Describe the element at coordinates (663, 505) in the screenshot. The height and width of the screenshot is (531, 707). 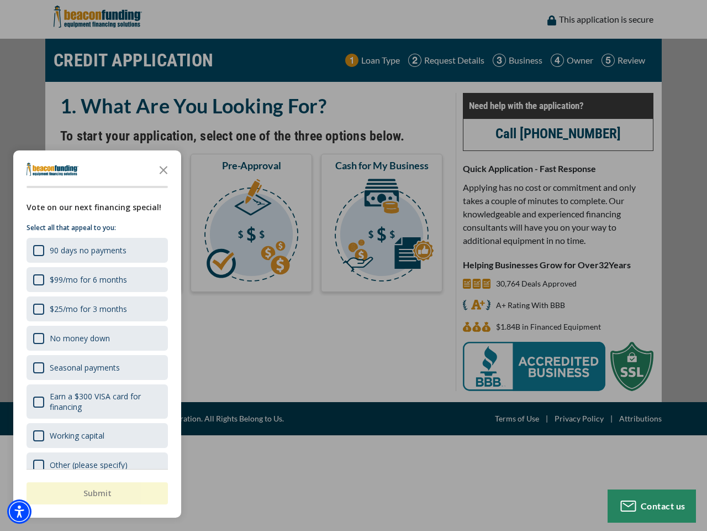
I see `span: Contact us` at that location.